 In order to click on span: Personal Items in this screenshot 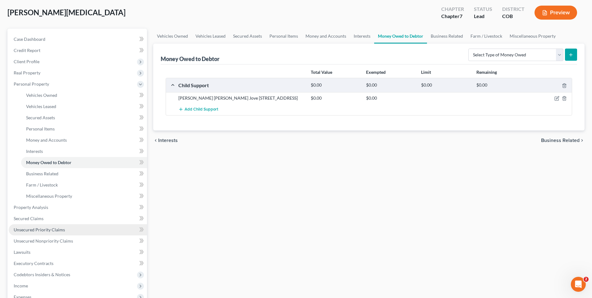, I will do `click(40, 128)`.